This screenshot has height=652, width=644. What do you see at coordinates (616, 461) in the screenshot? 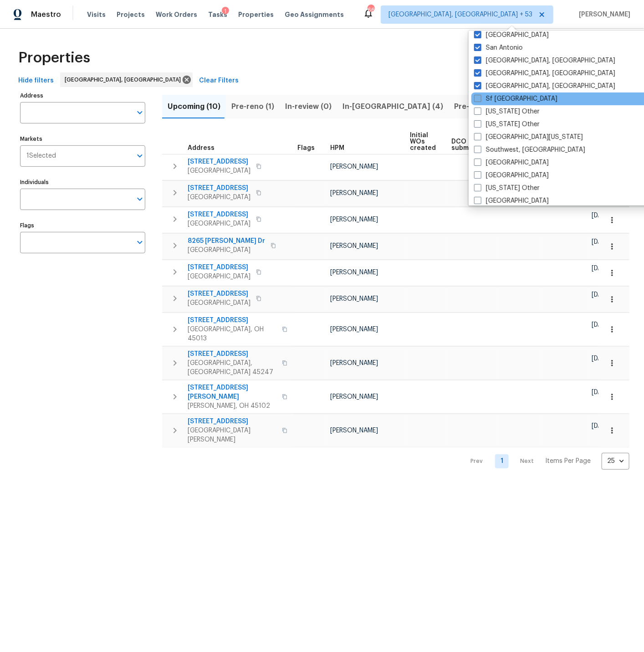
I see `div: 25` at bounding box center [616, 461].